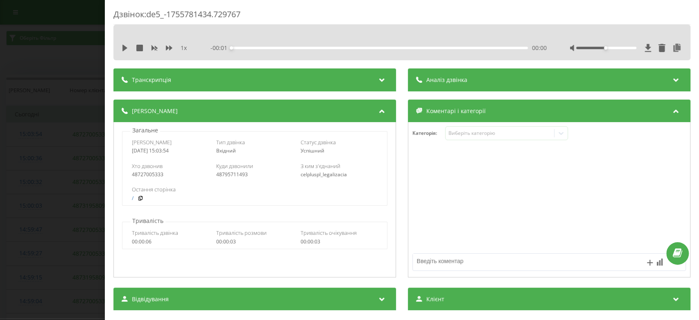 The width and height of the screenshot is (699, 320). Describe the element at coordinates (402, 16) in the screenshot. I see `div: Дзвінок : de5_-1755781434.729767` at that location.